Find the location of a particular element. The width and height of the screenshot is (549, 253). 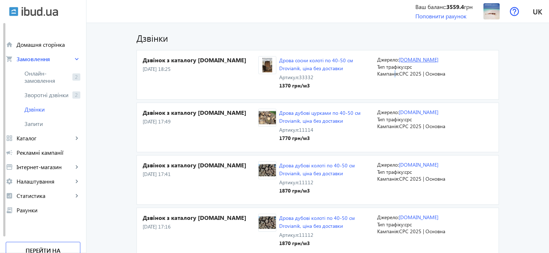

mat-icon: analytics is located at coordinates (9, 196).